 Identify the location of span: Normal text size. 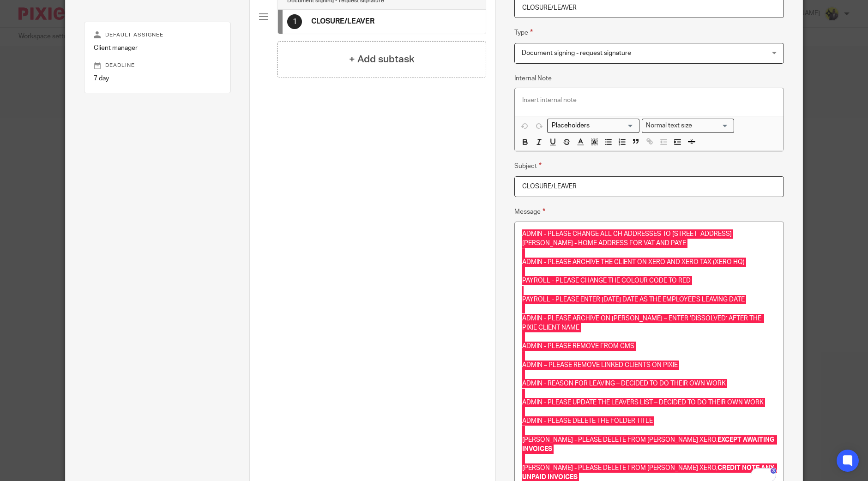
(669, 126).